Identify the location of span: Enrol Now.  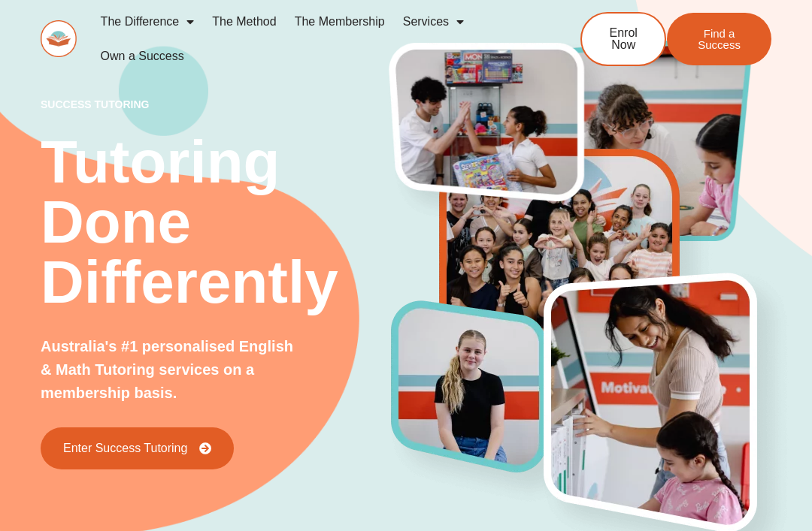
(623, 39).